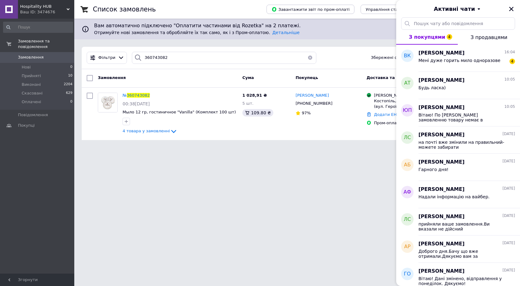 The width and height of the screenshot is (520, 286). I want to click on button: Активні чати, so click(458, 9).